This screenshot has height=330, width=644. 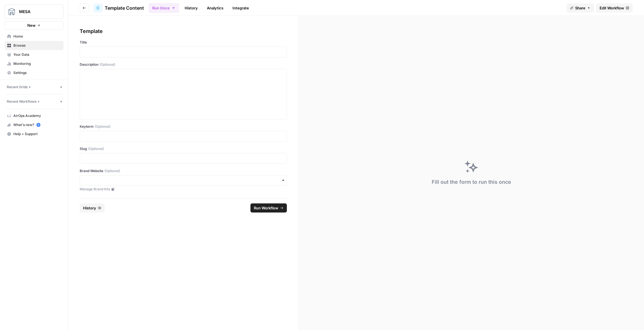 I want to click on button: Run Once, so click(x=163, y=8).